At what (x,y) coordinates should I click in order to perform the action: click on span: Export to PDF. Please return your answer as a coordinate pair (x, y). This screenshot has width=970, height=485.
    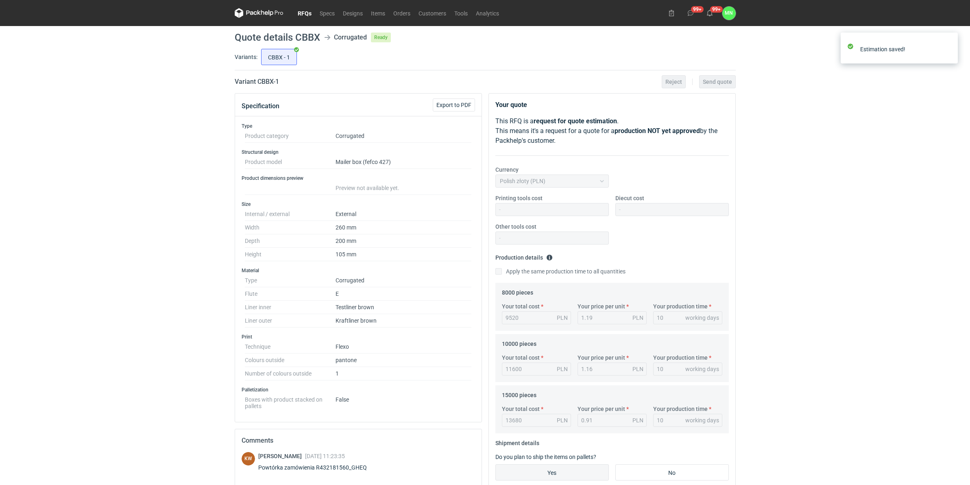
    Looking at the image, I should click on (454, 105).